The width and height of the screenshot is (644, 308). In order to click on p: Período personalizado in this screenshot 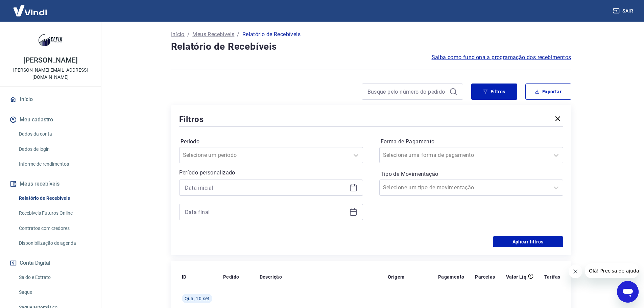, I will do `click(271, 172)`.